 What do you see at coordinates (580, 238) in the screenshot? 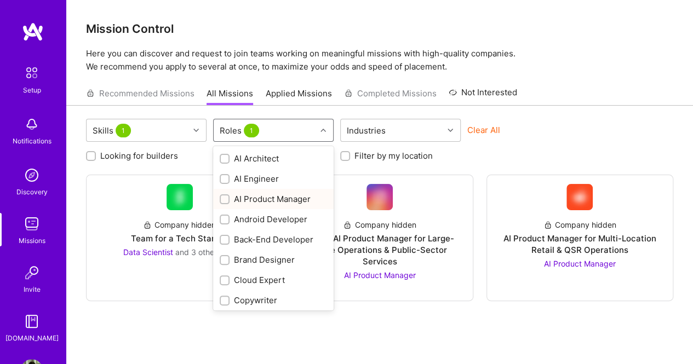
I see `a: Company LogoCompany hiddenAI Product Manager for Multi-Location Retail & QSR OperationsAI Product...` at bounding box center [580, 238].